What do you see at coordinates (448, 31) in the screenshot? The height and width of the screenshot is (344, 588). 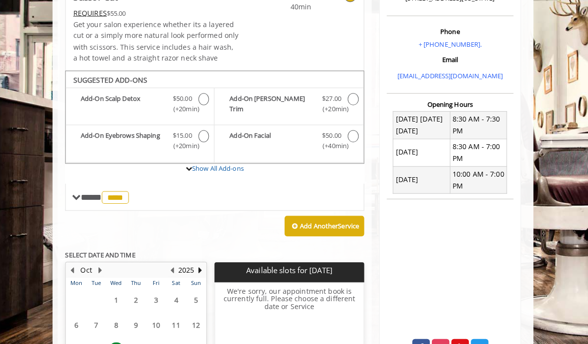 I see `h3: Phone` at bounding box center [448, 31].